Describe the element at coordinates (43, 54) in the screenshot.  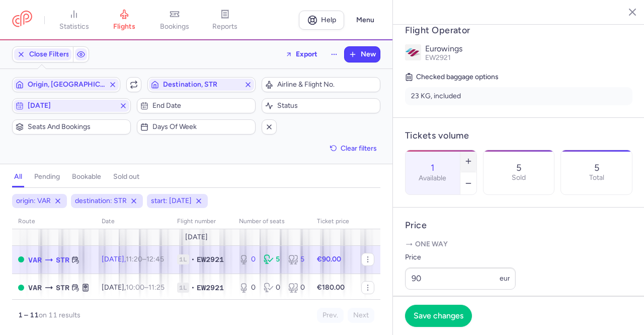
I see `button: Close Filters` at that location.